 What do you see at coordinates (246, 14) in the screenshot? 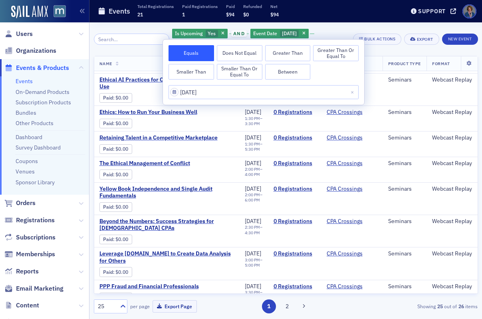
I see `span: $0` at bounding box center [246, 14].